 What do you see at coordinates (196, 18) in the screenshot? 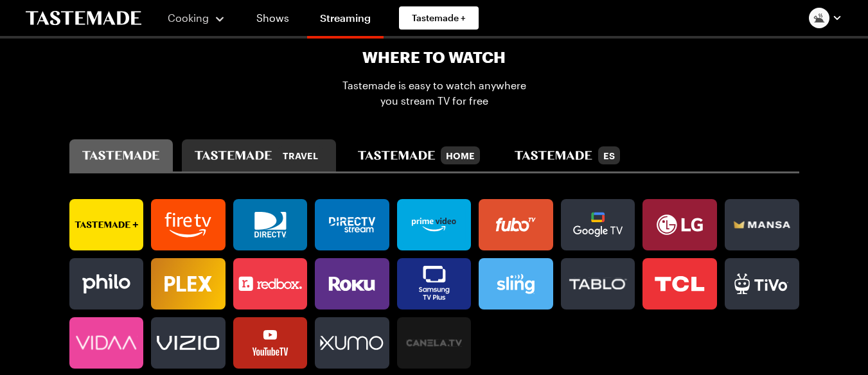
I see `button: Cooking` at bounding box center [196, 18].